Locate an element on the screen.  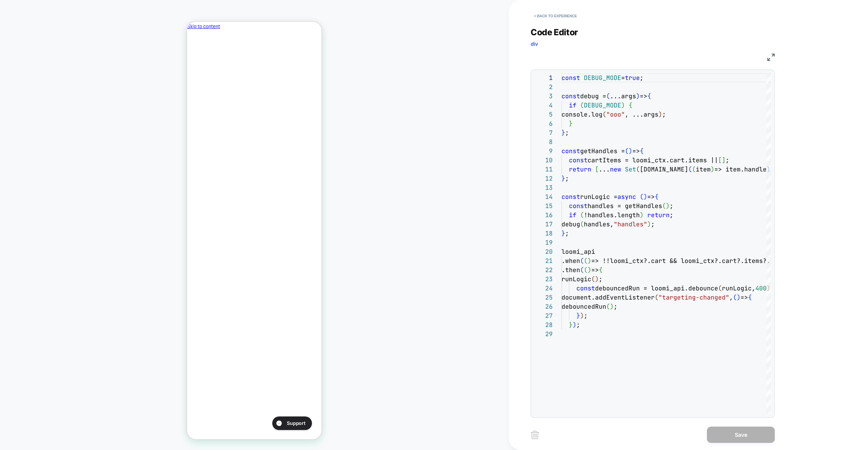
span: true is located at coordinates (632, 77).